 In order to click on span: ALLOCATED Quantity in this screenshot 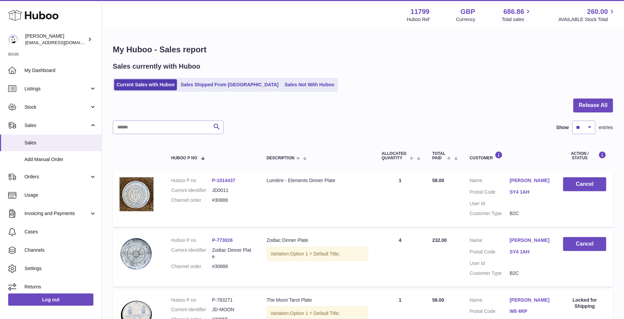, I will do `click(395, 156)`.